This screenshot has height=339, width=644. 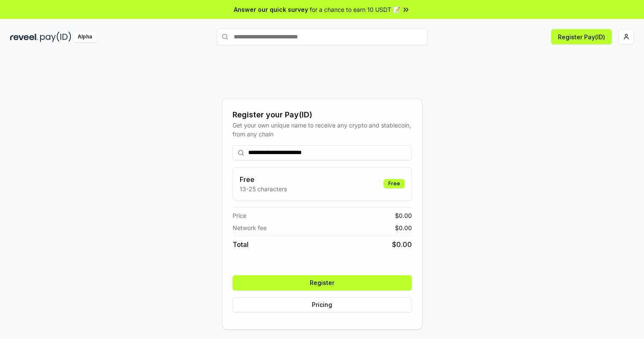 I want to click on button: Pricing, so click(x=322, y=305).